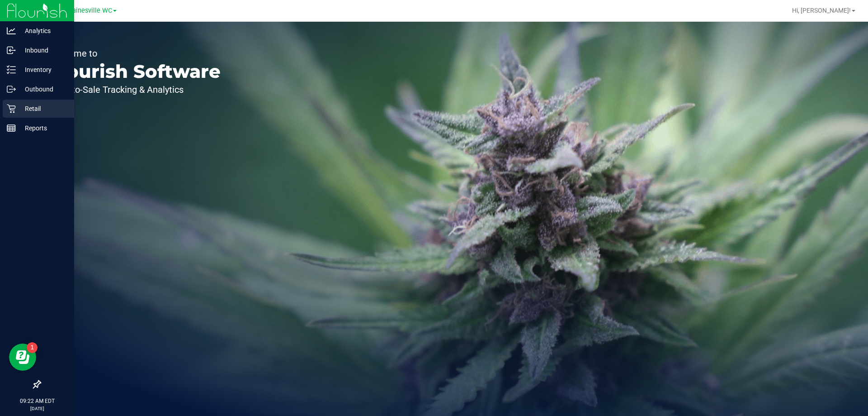 This screenshot has width=868, height=416. What do you see at coordinates (43, 50) in the screenshot?
I see `p: Inbound` at bounding box center [43, 50].